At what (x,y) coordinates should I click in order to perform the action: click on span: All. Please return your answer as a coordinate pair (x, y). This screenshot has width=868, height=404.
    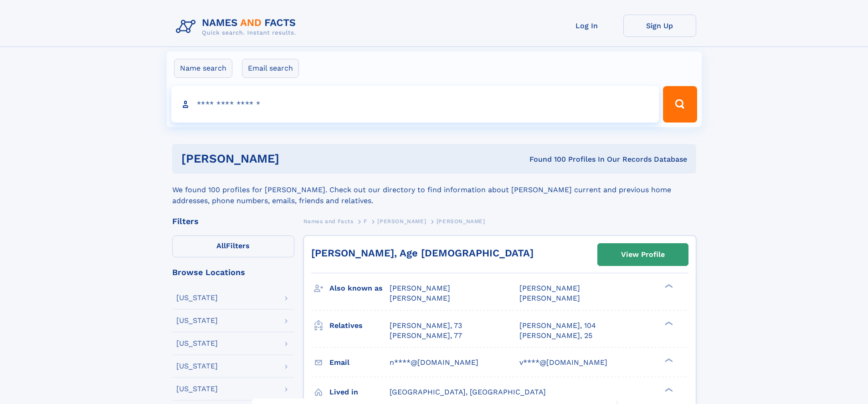
    Looking at the image, I should click on (221, 246).